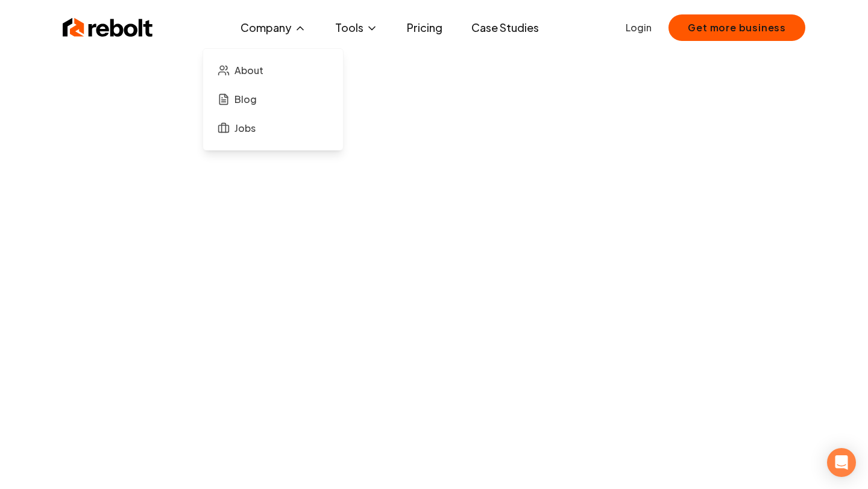 This screenshot has height=489, width=868. I want to click on a: Blog, so click(273, 99).